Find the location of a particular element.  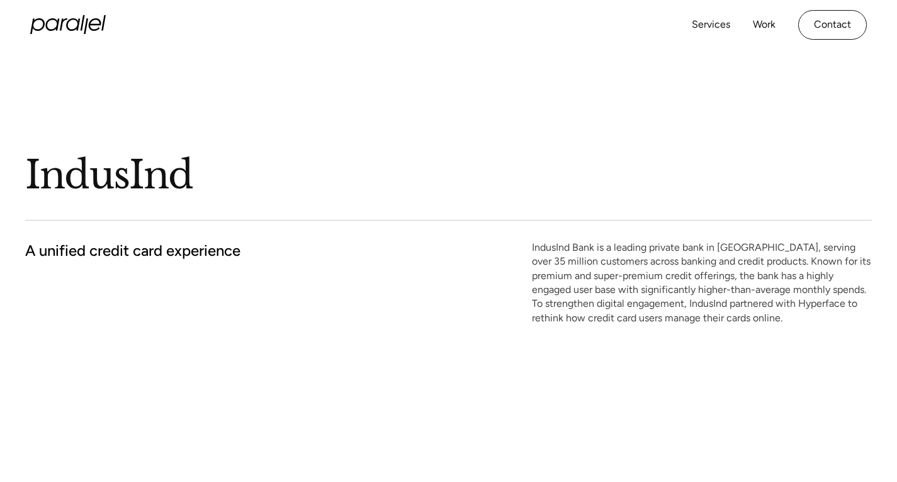

h1: IndusInd is located at coordinates (277, 175).